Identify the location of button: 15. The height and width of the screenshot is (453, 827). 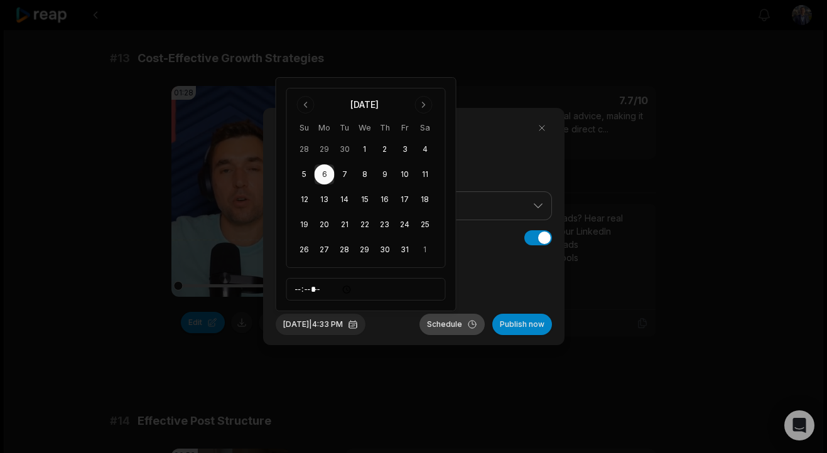
(365, 200).